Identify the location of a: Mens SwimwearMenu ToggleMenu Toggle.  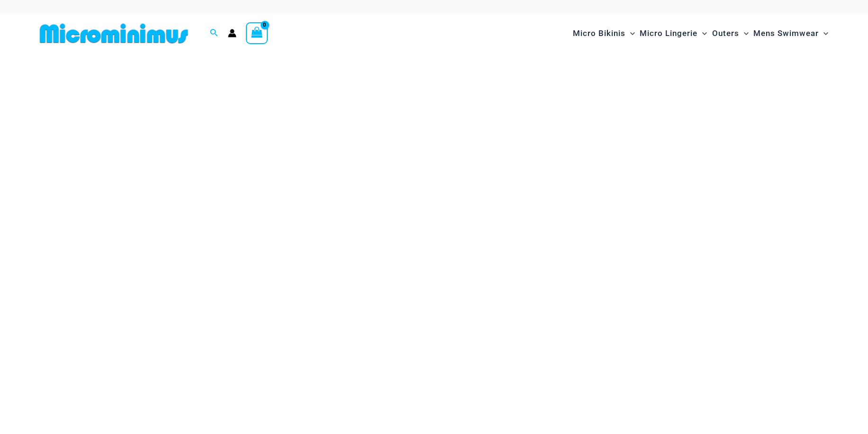
(790, 33).